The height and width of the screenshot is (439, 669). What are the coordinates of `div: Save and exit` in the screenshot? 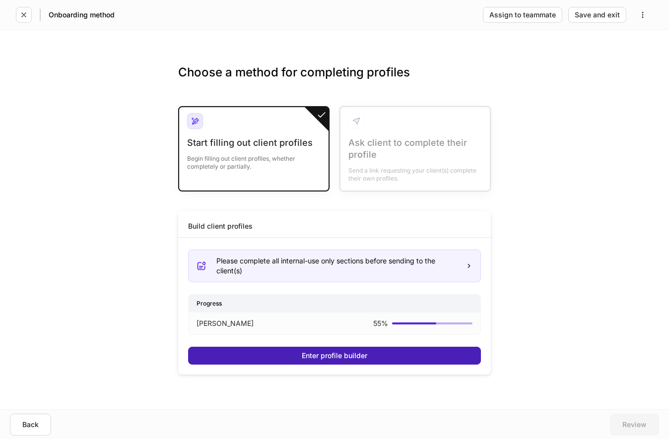 It's located at (597, 15).